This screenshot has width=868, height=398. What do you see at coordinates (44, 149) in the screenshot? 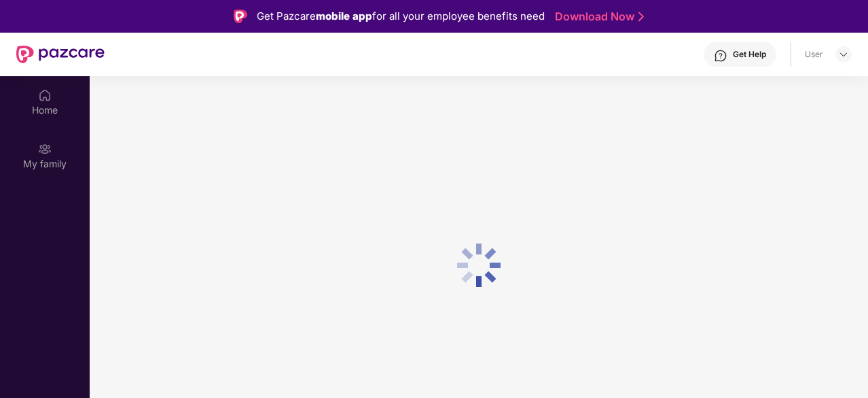
I see `img: svg+xml;base64,PHN2ZyB3aWR0aD0iMjAiIGhlaWdodD0iMjAiIHZpZXdCb3g9IjAgMCAyMCAyMCIgZmlsbD0ibm9uZSIgeG...` at bounding box center [44, 149].